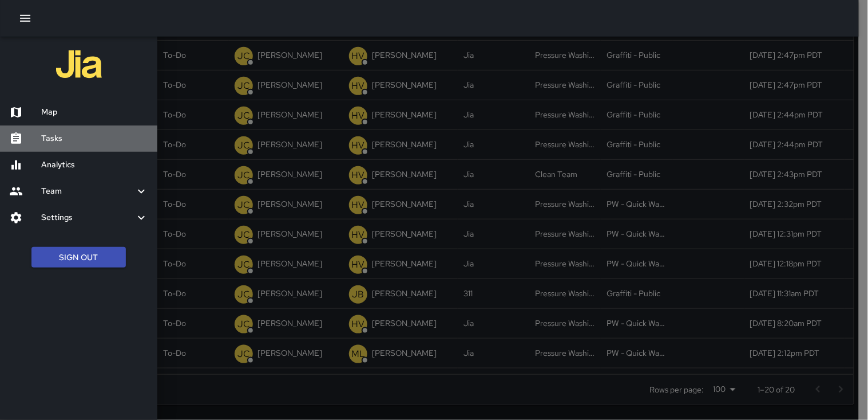  What do you see at coordinates (95, 139) in the screenshot?
I see `h6: Tasks` at bounding box center [95, 139].